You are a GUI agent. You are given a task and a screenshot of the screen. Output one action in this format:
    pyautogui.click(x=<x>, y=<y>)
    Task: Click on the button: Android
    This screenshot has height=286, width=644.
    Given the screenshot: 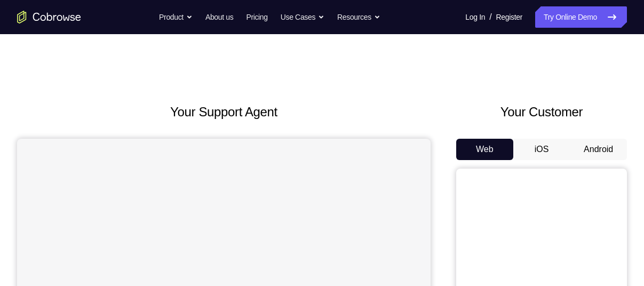 What is the action you would take?
    pyautogui.click(x=598, y=150)
    